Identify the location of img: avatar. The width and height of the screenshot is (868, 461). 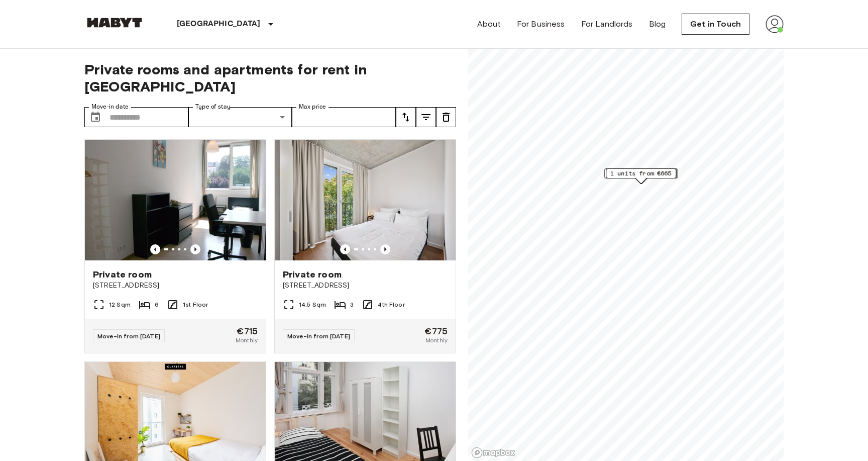
(774, 24).